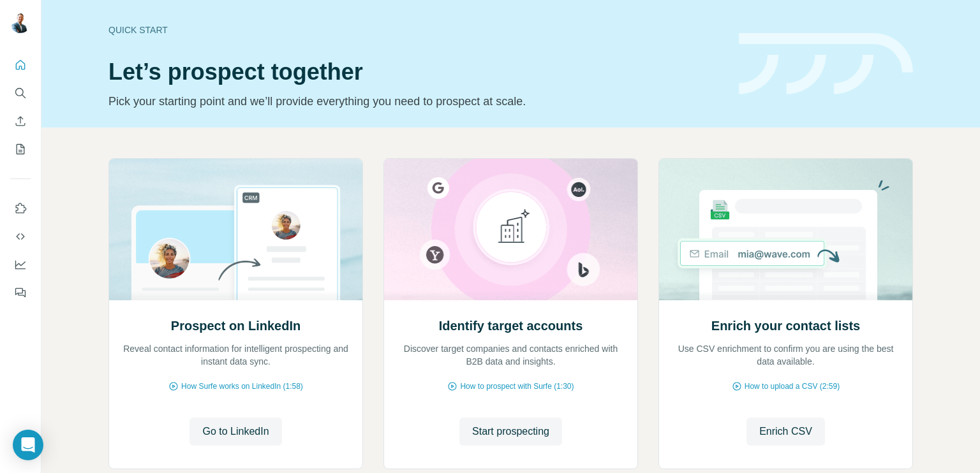  What do you see at coordinates (792, 386) in the screenshot?
I see `span: How to upload a CSV (2:59)` at bounding box center [792, 386].